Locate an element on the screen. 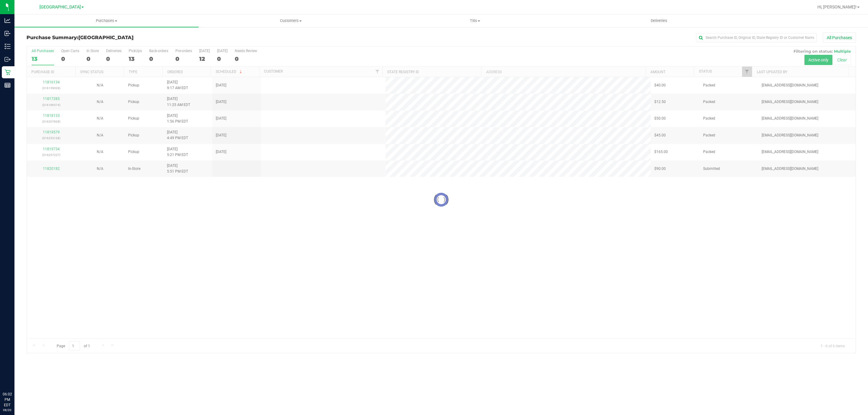  p: 08/20 is located at coordinates (7, 410).